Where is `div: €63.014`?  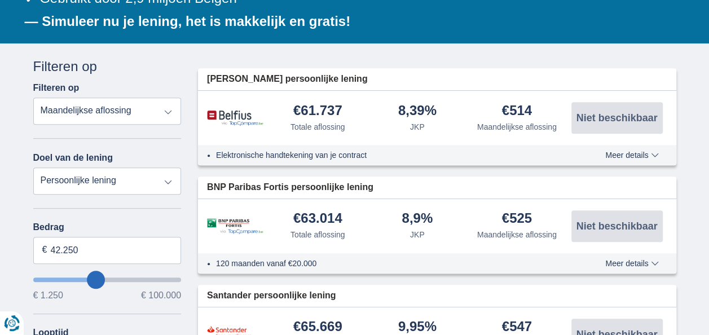
div: €63.014 is located at coordinates (317, 219).